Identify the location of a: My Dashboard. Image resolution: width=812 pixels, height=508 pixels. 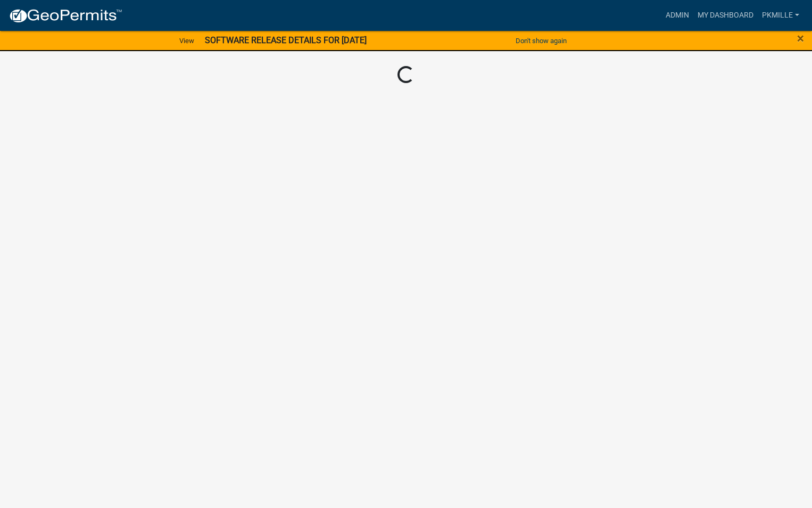
(725, 16).